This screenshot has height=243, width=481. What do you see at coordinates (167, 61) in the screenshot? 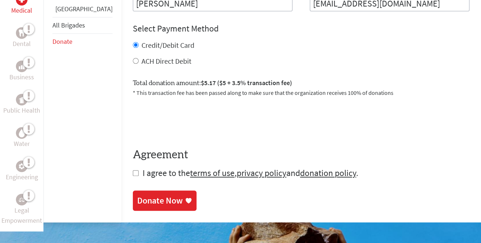
I see `label: ACH Direct Debit` at bounding box center [167, 61].